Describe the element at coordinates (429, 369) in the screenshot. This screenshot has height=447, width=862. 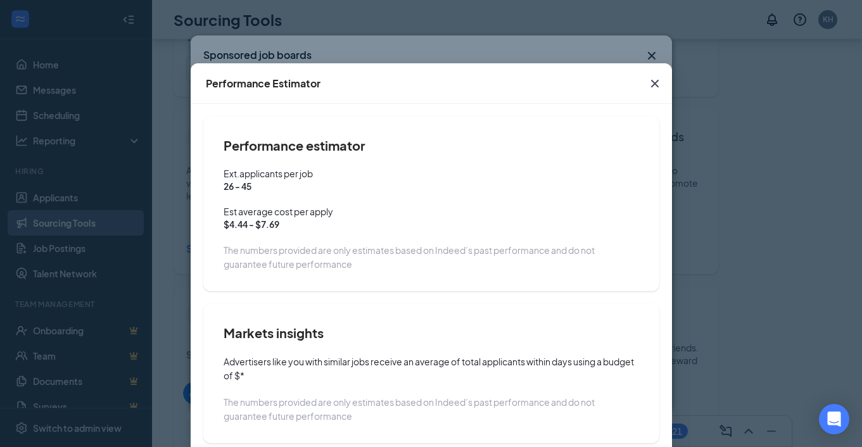
I see `span: Advertisers like you with similar jobs receive an average of total applicants within days using a...` at that location.